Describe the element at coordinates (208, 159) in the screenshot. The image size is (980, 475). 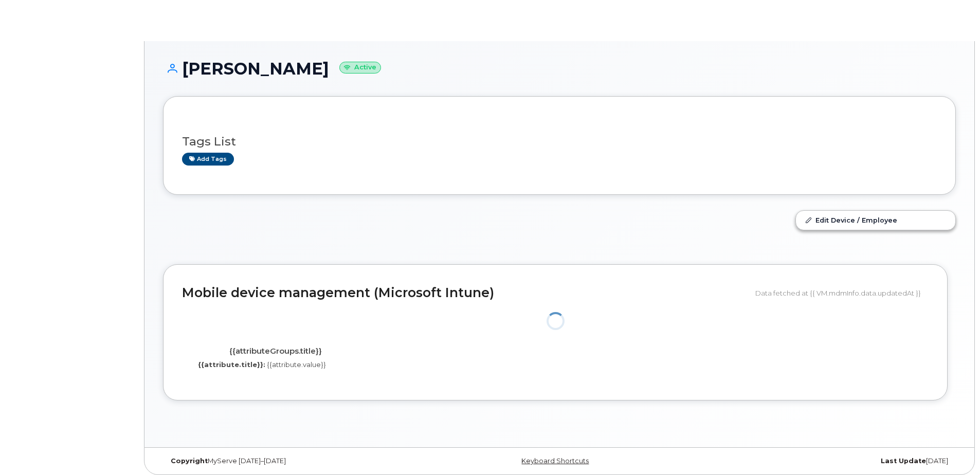
I see `a: Add tags` at that location.